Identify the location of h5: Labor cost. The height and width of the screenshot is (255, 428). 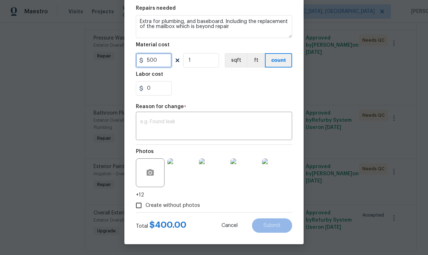
(150, 74).